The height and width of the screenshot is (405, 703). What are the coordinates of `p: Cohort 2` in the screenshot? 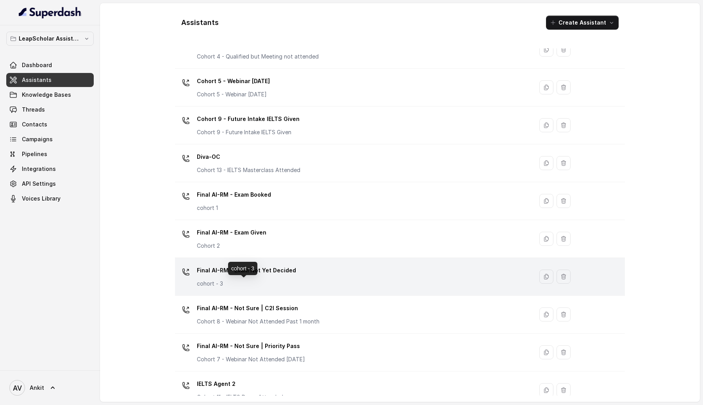 It's located at (231, 246).